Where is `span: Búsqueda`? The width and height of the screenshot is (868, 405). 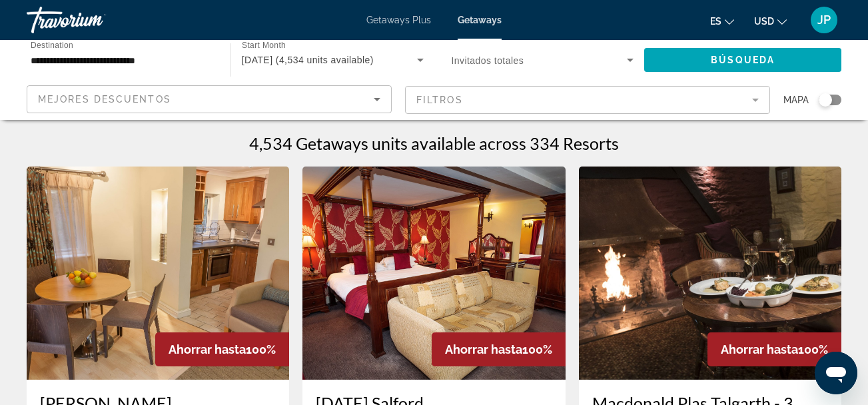
span: Búsqueda is located at coordinates (742, 60).